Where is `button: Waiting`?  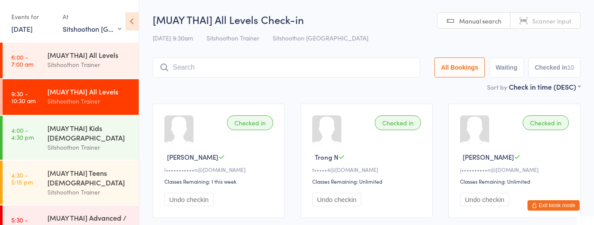 button: Waiting is located at coordinates (506, 67).